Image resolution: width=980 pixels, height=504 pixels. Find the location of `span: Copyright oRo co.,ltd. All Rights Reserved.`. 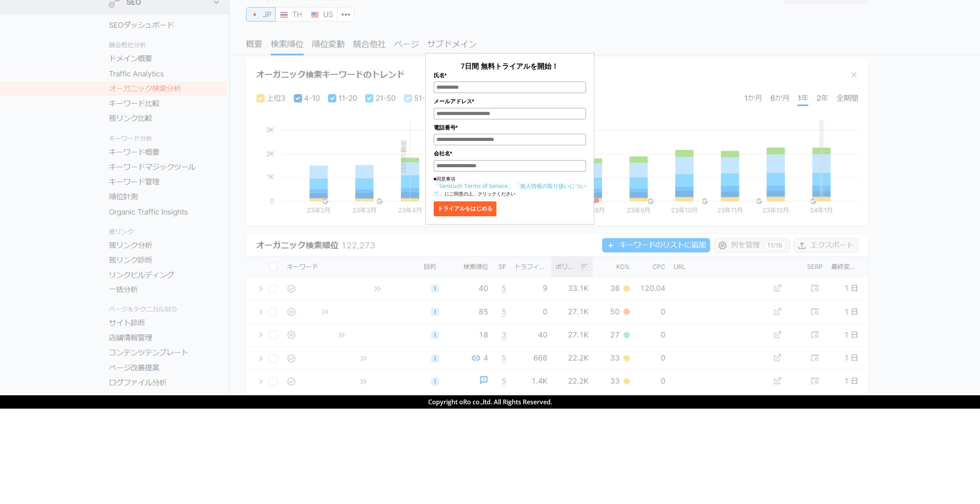

span: Copyright oRo co.,ltd. All Rights Reserved. is located at coordinates (490, 402).